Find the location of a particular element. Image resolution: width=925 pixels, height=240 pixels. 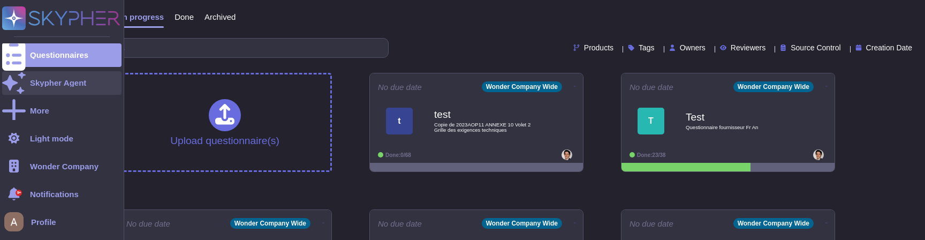

span: Reviewers is located at coordinates (748, 48).